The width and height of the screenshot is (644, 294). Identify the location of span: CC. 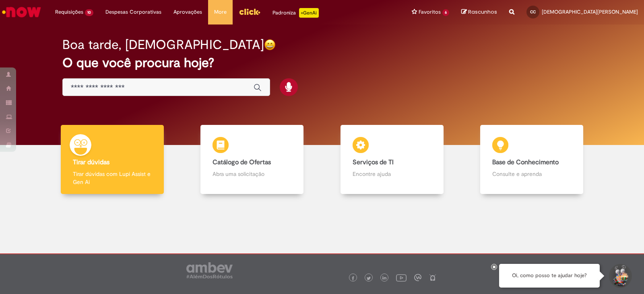
(533, 12).